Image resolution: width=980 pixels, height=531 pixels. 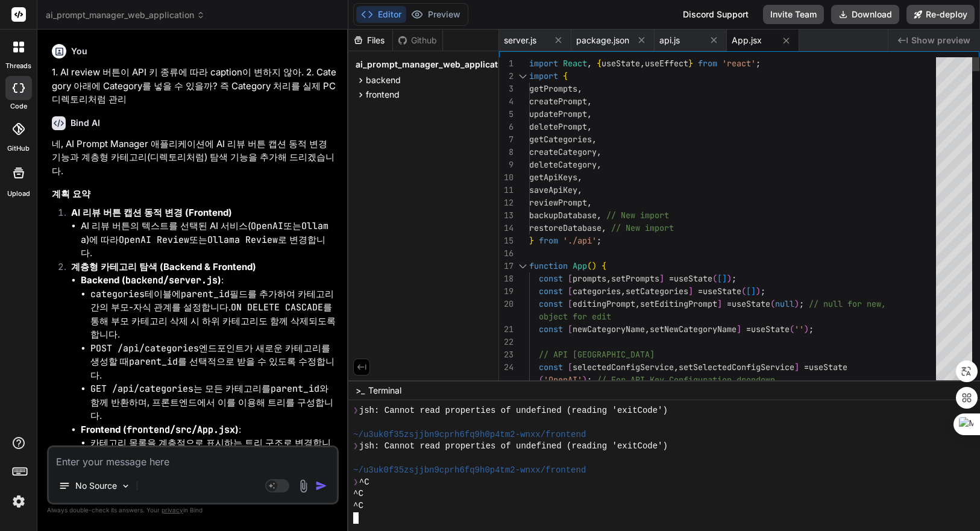 I want to click on code: backend/server.js, so click(x=171, y=281).